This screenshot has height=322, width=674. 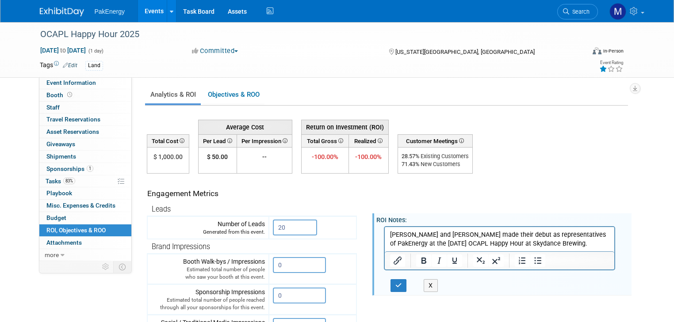 What do you see at coordinates (168, 160) in the screenshot?
I see `td: $ 1,000.00` at bounding box center [168, 160].